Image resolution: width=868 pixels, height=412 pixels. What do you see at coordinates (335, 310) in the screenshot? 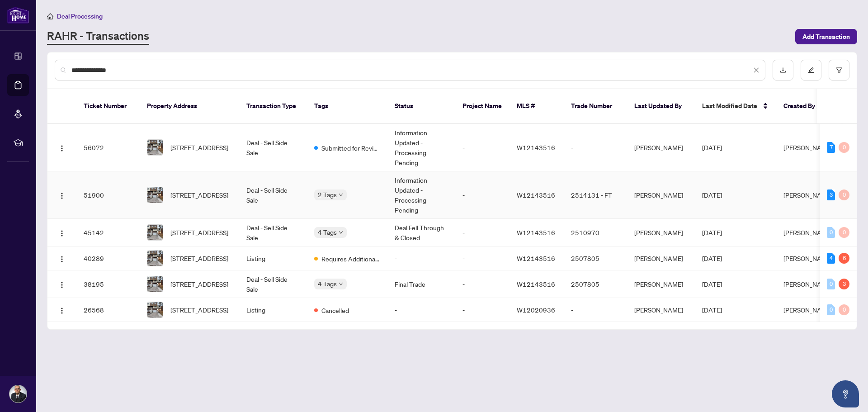
I see `span: Cancelled` at bounding box center [335, 310].